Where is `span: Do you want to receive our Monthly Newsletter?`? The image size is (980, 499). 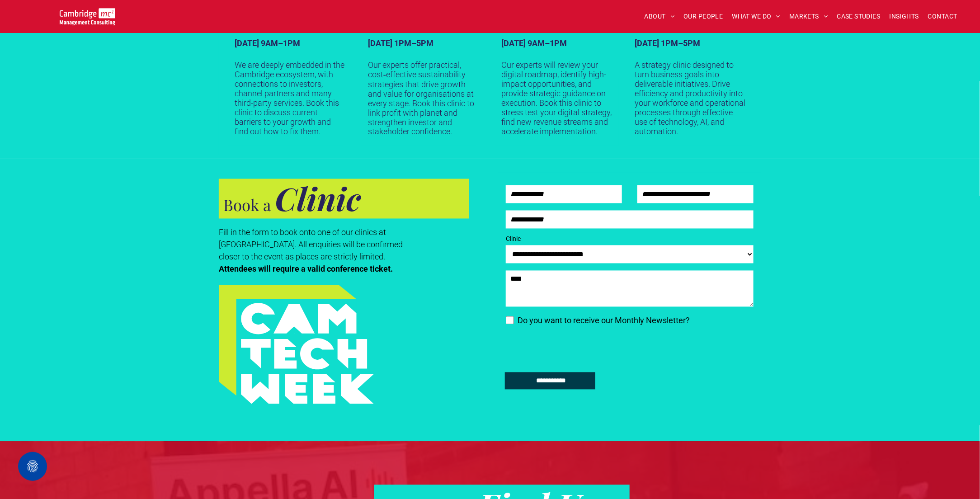 span: Do you want to receive our Monthly Newsletter? is located at coordinates (604, 321).